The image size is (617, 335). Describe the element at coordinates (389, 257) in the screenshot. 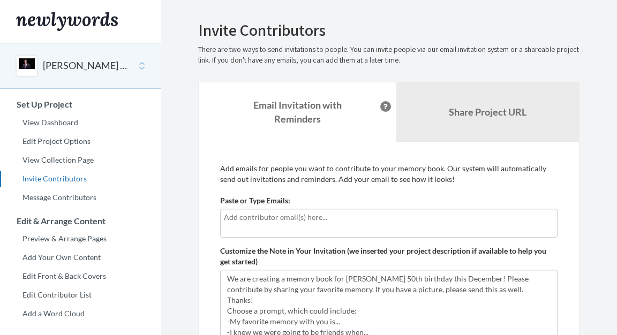

I see `label: Customize the Note in Your Invitation (we inserted your project description if available to help ...` at that location.